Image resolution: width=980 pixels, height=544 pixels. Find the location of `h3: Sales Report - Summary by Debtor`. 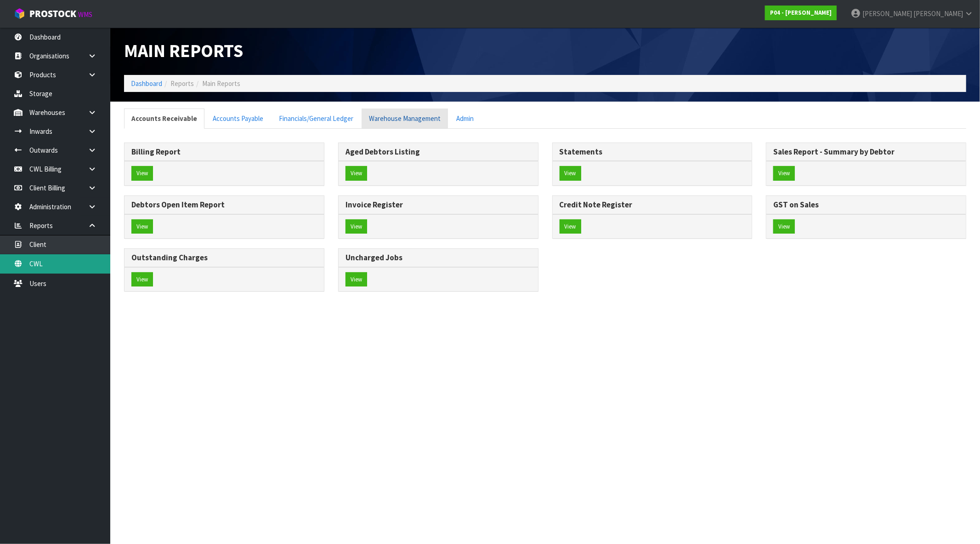

h3: Sales Report - Summary by Debtor is located at coordinates (866, 151).